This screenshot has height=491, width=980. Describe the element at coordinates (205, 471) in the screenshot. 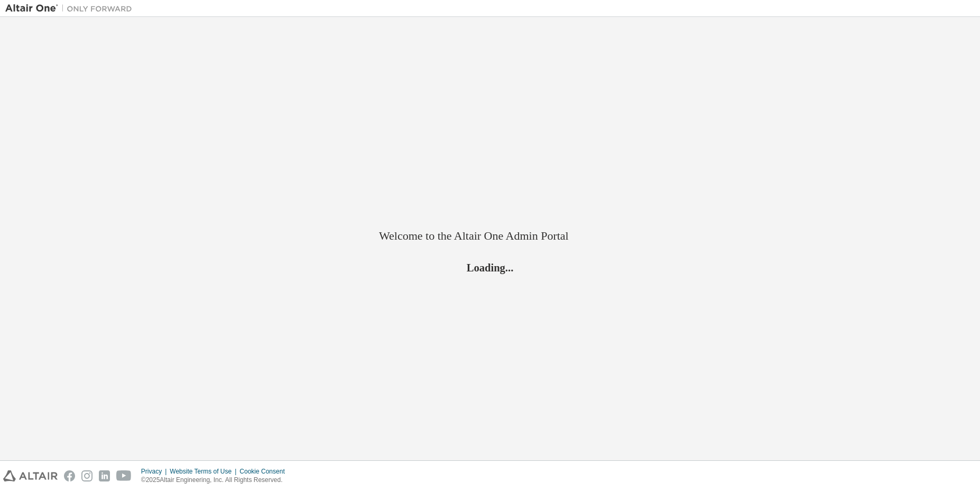

I see `div: Website Terms of Use` at that location.